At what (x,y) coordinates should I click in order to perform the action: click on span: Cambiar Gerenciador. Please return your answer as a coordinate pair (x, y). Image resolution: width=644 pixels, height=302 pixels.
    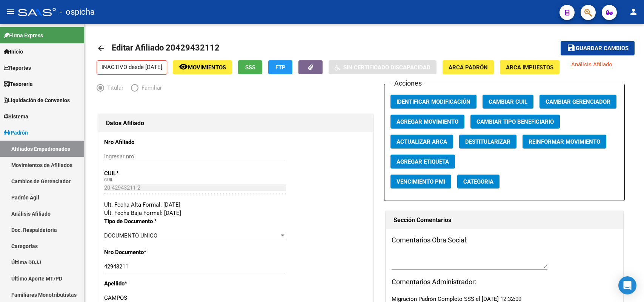
    Looking at the image, I should click on (578, 102).